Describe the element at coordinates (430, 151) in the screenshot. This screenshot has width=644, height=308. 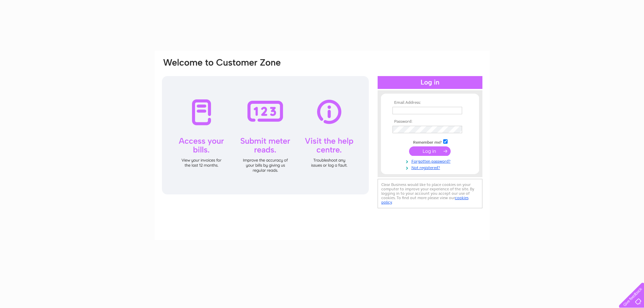
I see `input: Submit` at that location.